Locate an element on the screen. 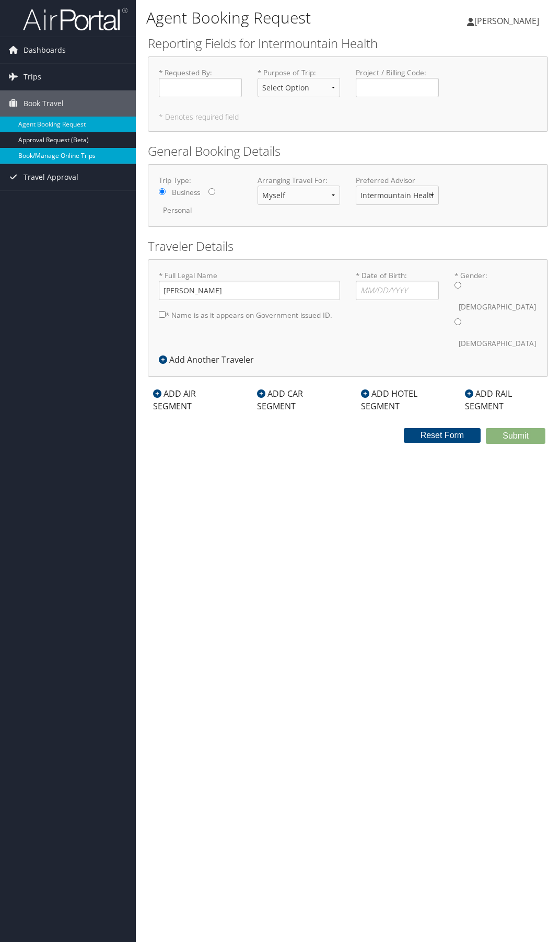 The width and height of the screenshot is (560, 942). label: * Gender: is located at coordinates (495, 312).